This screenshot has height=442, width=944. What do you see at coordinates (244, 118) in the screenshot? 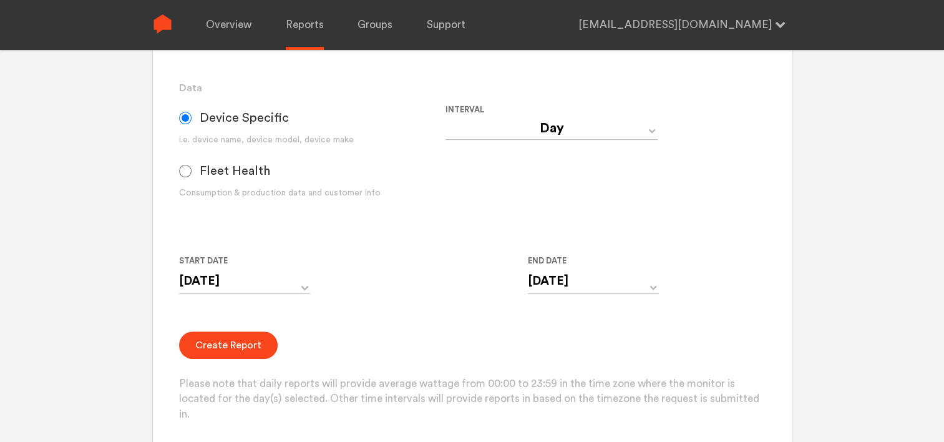
I see `span: Device Specific` at bounding box center [244, 118].